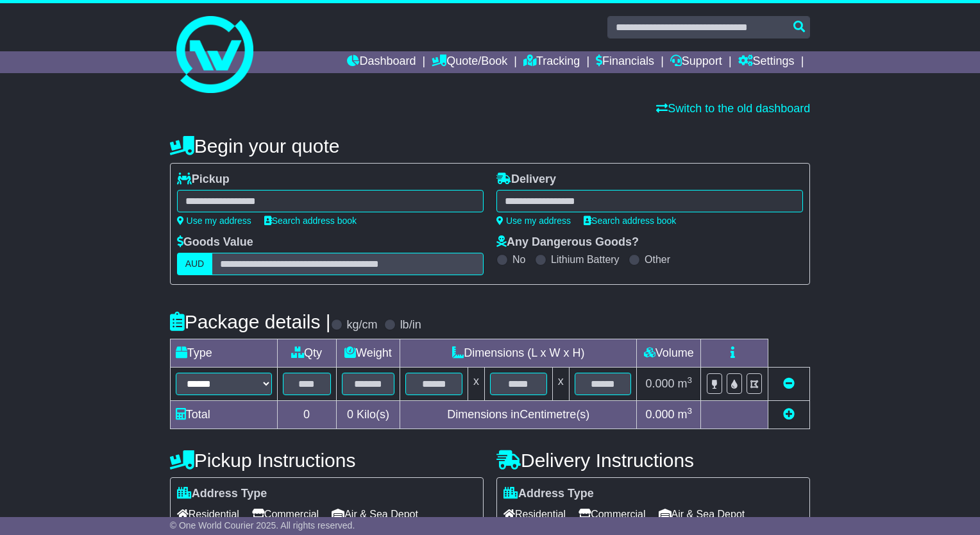 This screenshot has height=535, width=980. What do you see at coordinates (262, 526) in the screenshot?
I see `span: © One World Courier 2025. All rights reserved.` at bounding box center [262, 526].